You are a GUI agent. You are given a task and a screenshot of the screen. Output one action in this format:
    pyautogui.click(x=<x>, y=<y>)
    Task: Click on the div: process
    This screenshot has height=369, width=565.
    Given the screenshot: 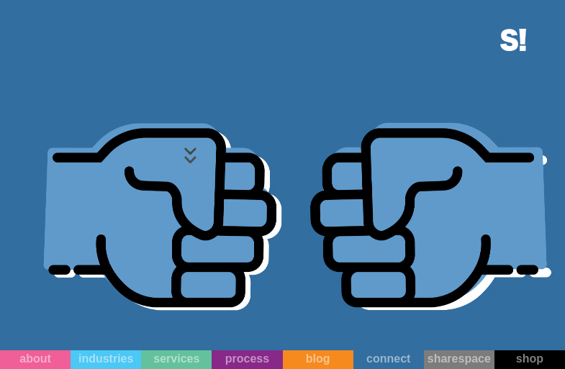 What is the action you would take?
    pyautogui.click(x=247, y=358)
    